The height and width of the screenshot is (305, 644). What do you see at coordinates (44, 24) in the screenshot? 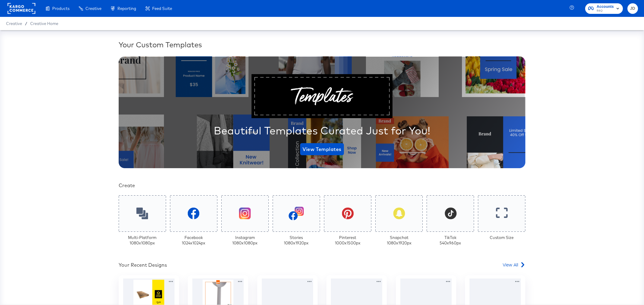
I see `span: Creative Home` at bounding box center [44, 24].